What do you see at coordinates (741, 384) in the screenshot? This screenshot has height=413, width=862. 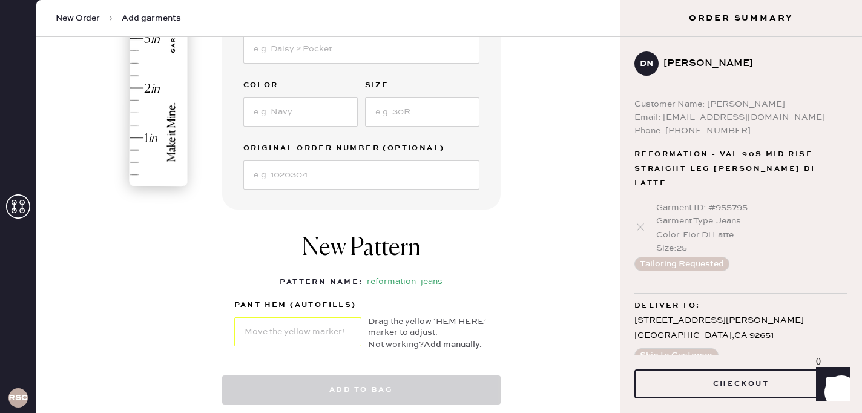 I see `button: Checkout` at bounding box center [741, 384].